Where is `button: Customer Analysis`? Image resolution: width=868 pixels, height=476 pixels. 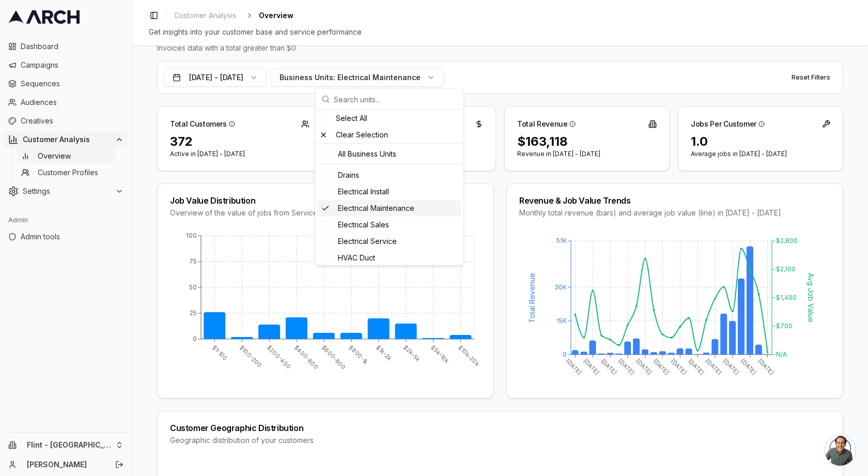
button: Customer Analysis is located at coordinates (66, 140).